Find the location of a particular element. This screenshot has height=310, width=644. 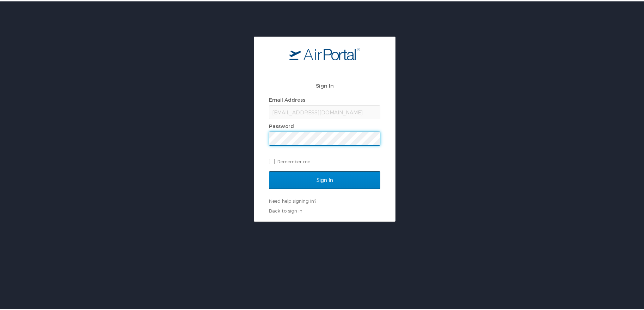

label: Remember me is located at coordinates (325, 160).